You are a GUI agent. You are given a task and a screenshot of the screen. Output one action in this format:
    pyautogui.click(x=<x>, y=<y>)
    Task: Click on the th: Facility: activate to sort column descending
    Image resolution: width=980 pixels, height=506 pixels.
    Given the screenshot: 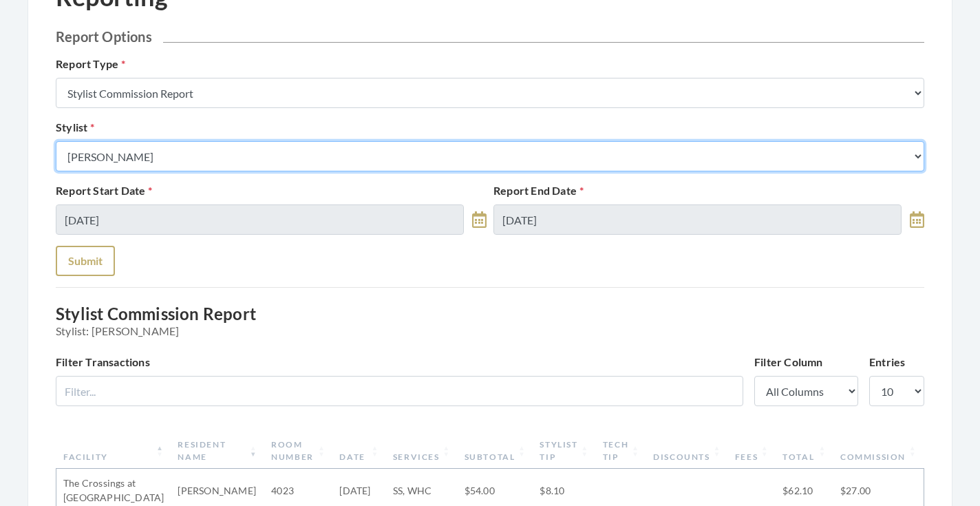 What is the action you would take?
    pyautogui.click(x=114, y=451)
    